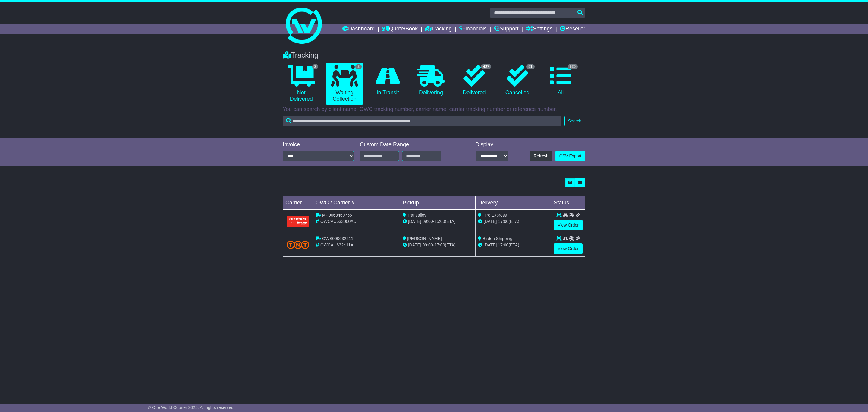  Describe the element at coordinates (298, 221) in the screenshot. I see `img: Aramex.png` at that location.